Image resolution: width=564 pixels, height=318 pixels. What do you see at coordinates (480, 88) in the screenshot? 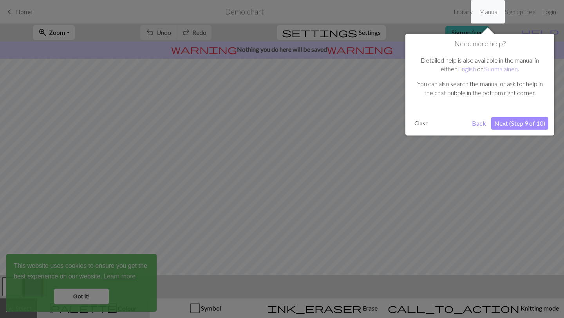
I see `p: You can also search the manual or ask for help in the chat bubble in the bottom right corner.` at bounding box center [480, 88].